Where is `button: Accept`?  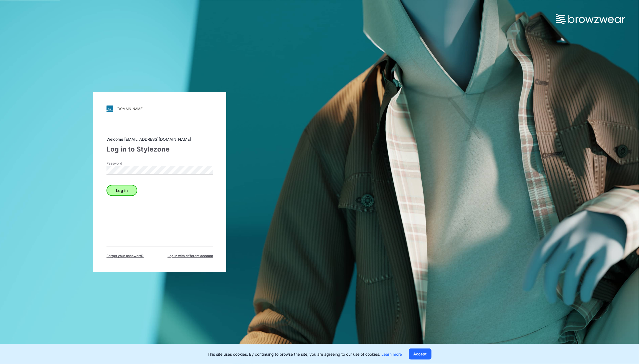 button: Accept is located at coordinates (420, 354).